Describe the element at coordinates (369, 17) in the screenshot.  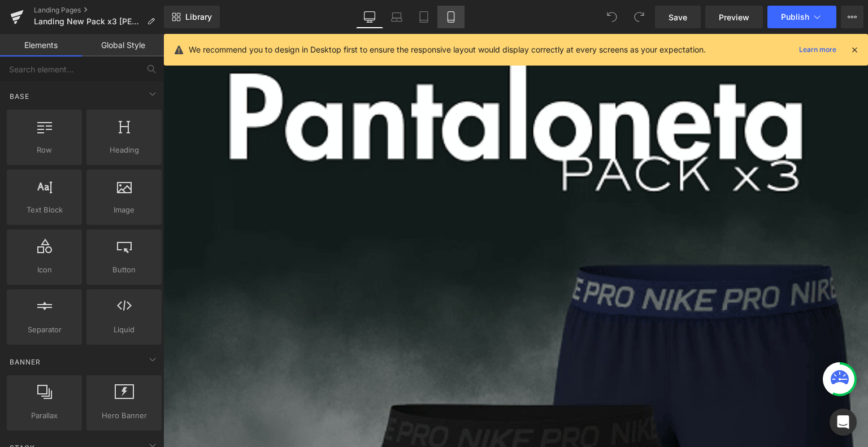
I see `a: Desktop` at that location.